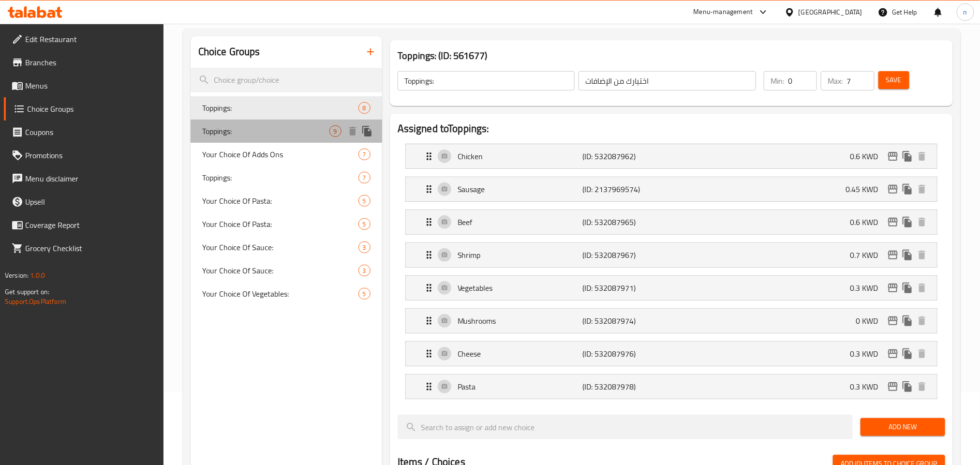  Describe the element at coordinates (865, 189) in the screenshot. I see `p: 0.45 KWD` at that location.